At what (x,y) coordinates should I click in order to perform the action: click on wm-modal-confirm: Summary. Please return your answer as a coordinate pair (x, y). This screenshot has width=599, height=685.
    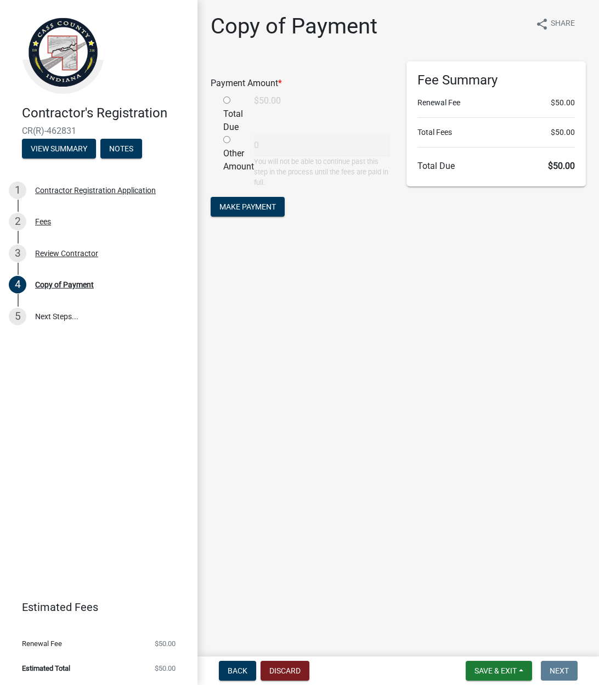
    Looking at the image, I should click on (59, 149).